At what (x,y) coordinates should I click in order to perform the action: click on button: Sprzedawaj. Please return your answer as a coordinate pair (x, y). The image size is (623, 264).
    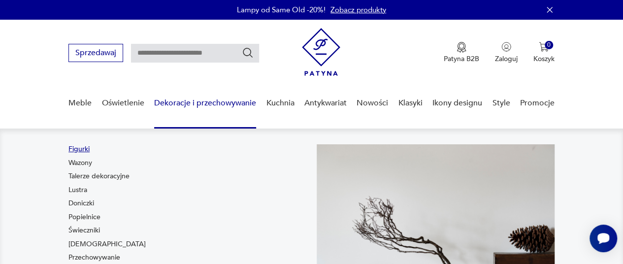
    Looking at the image, I should click on (95, 53).